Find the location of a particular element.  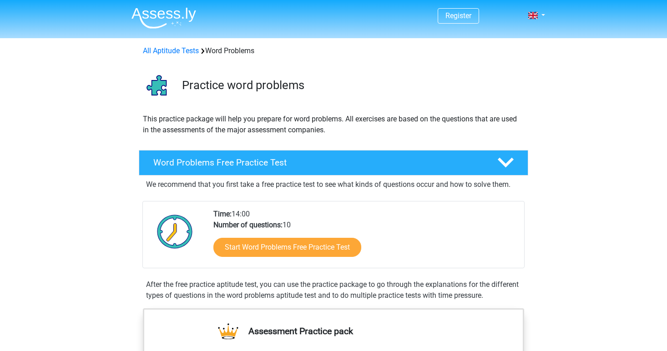

a: All Aptitude Tests is located at coordinates (171, 51).